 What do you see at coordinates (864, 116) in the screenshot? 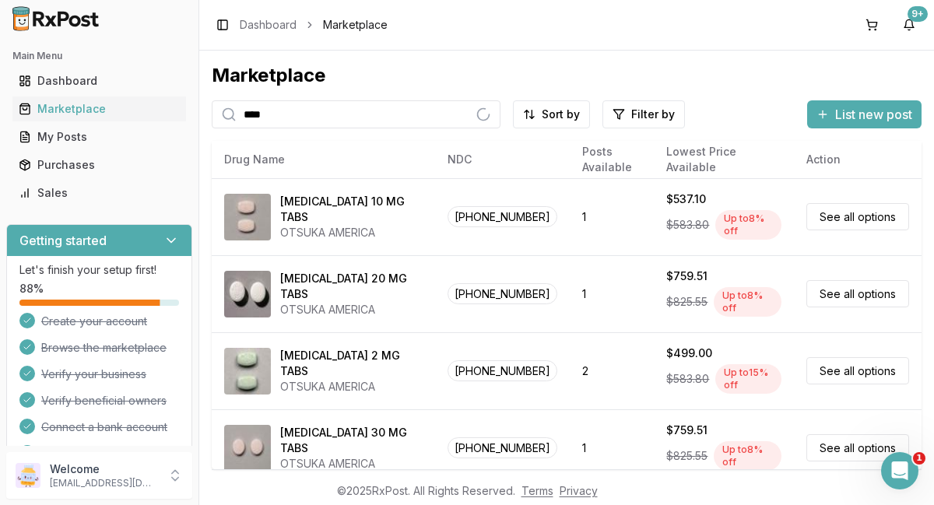
I see `a: List new post` at bounding box center [864, 116].